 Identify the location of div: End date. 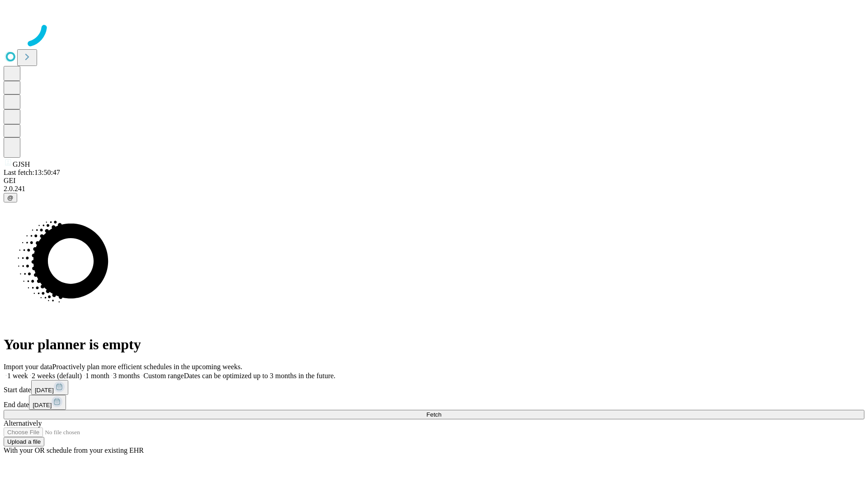
(434, 402).